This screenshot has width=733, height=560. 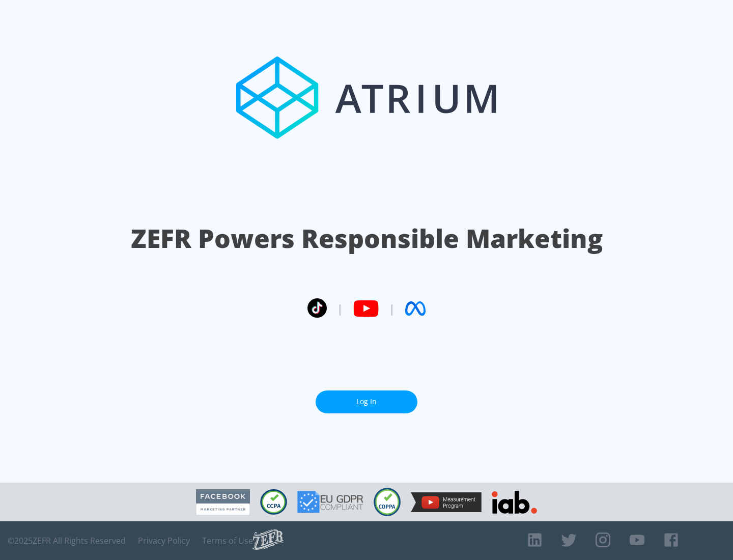 I want to click on img: YouTube Measurement Program, so click(x=446, y=502).